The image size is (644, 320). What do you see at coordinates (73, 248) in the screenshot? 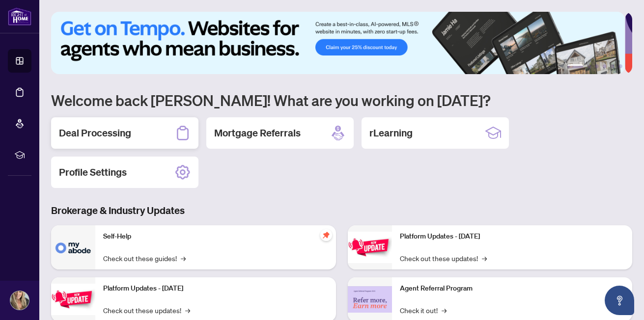
I see `img: Self-Help` at bounding box center [73, 248].